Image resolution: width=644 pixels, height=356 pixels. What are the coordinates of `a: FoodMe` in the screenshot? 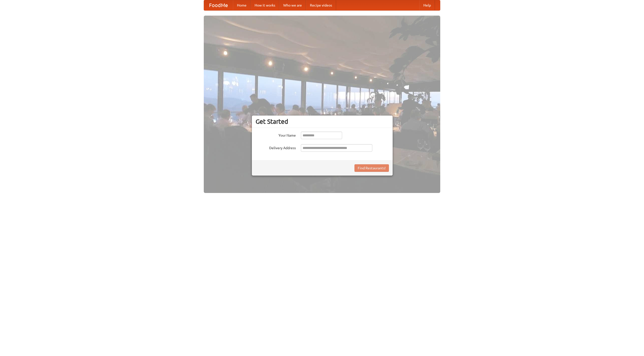 It's located at (218, 5).